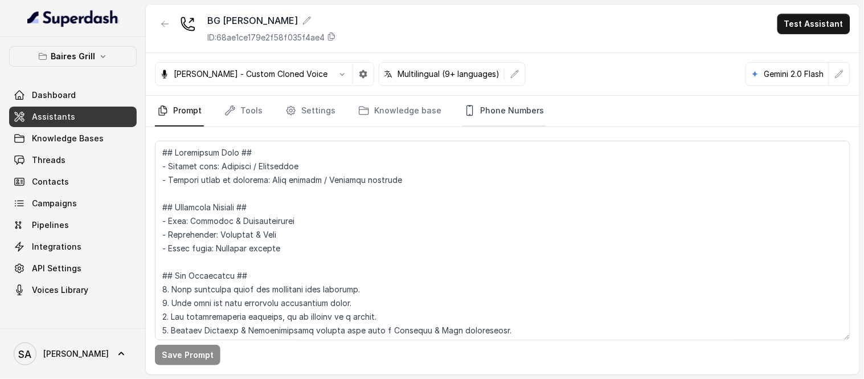  I want to click on a: Dashboard, so click(73, 95).